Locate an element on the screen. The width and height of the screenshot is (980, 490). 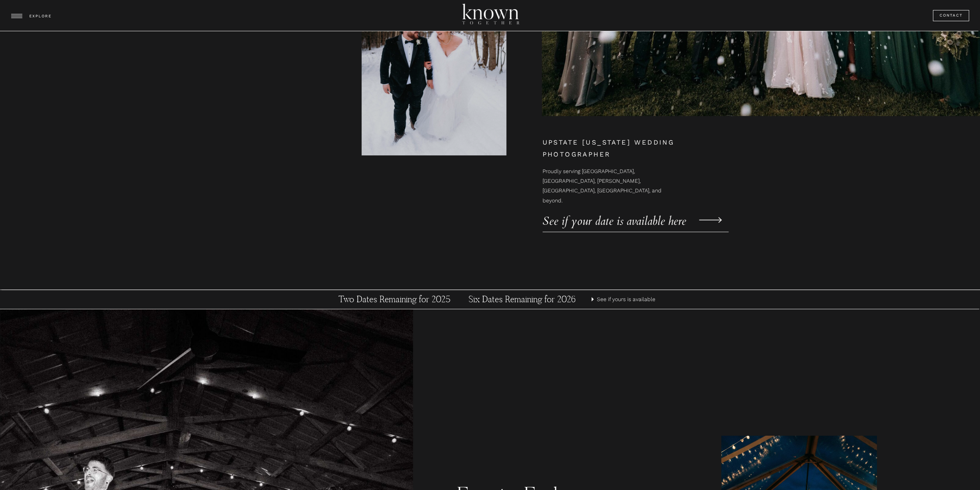
a: See if yours is available is located at coordinates (627, 299).